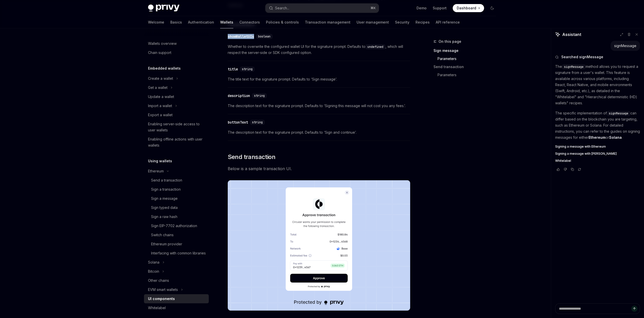 Image resolution: width=644 pixels, height=318 pixels. Describe the element at coordinates (156, 171) in the screenshot. I see `div: Ethereum` at that location.